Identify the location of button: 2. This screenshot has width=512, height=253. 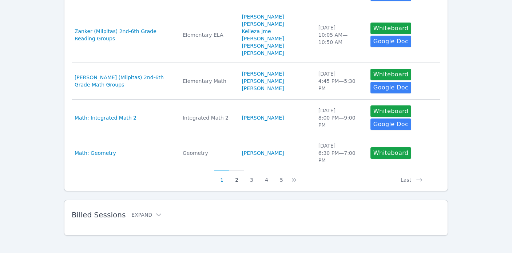
(237, 177).